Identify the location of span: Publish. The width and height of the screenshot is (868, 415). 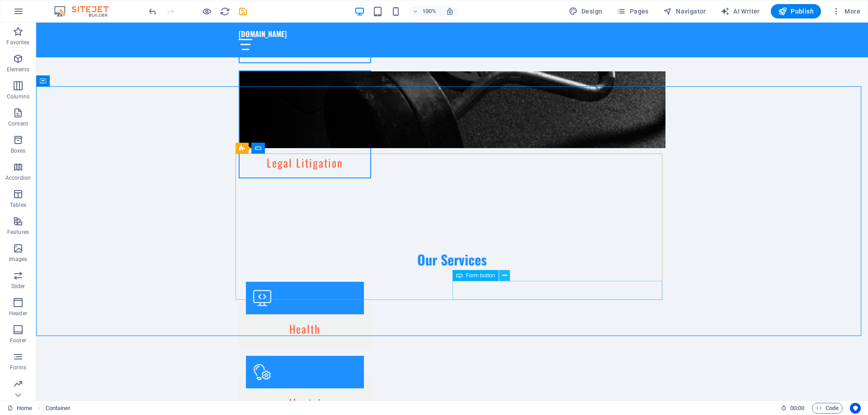
(796, 11).